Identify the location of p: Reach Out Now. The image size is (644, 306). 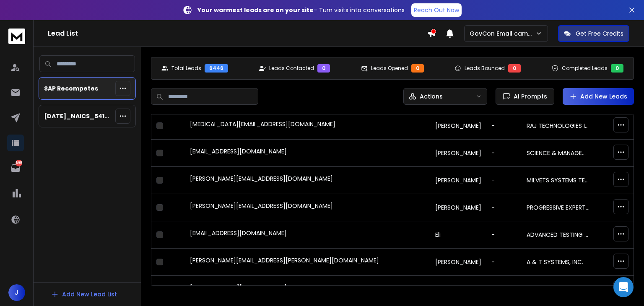
(436, 10).